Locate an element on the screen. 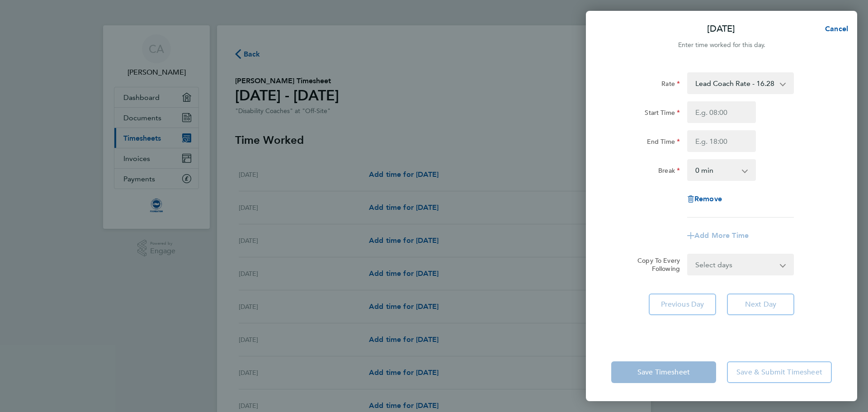  span: Remove is located at coordinates (708, 198).